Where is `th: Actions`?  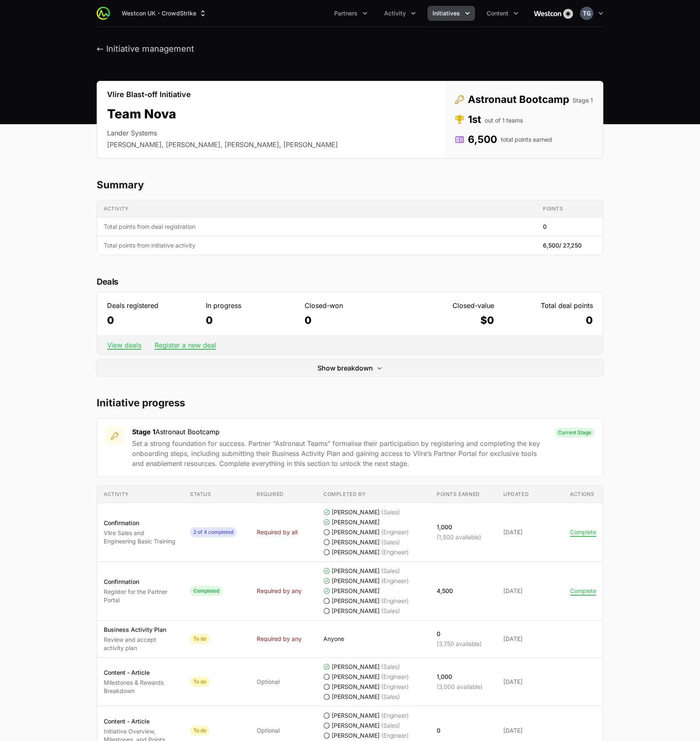
th: Actions is located at coordinates (583, 494).